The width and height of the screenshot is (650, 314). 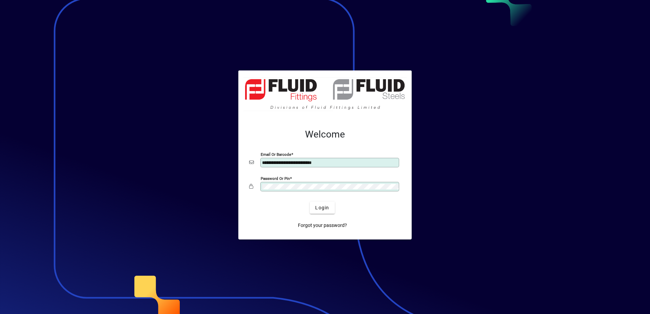 I want to click on span: Forgot your password?, so click(x=322, y=225).